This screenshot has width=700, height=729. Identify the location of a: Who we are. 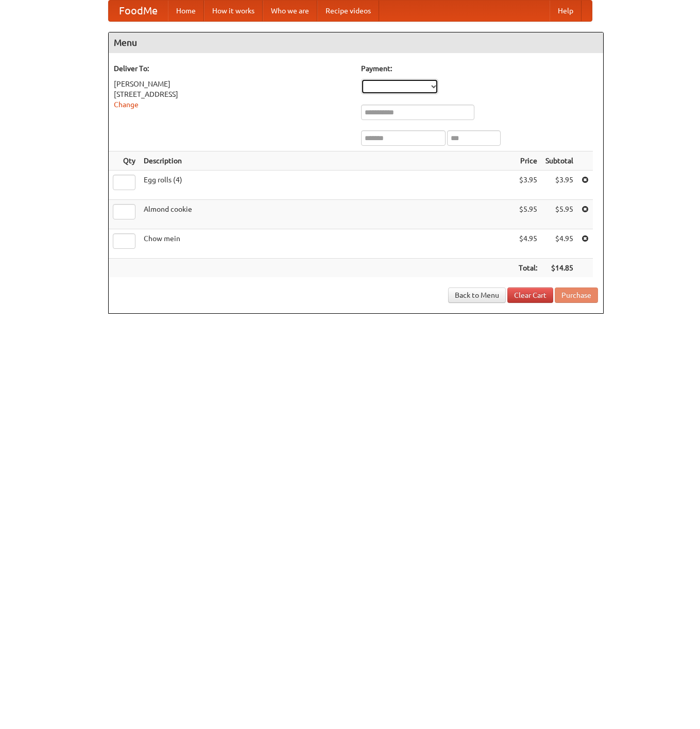
(289, 10).